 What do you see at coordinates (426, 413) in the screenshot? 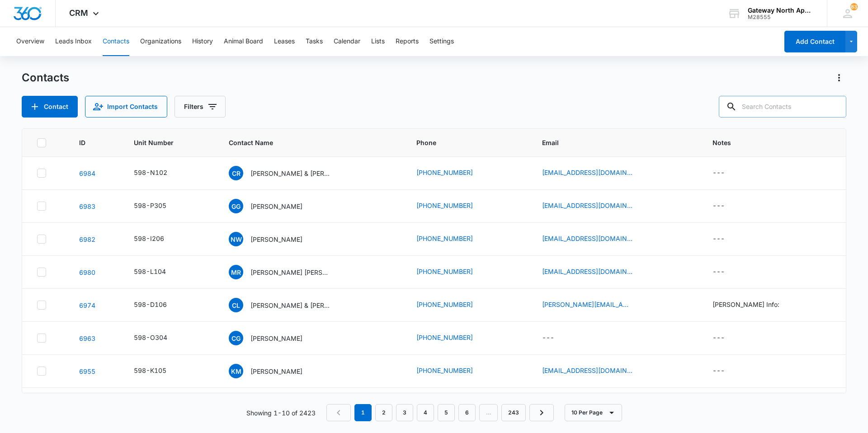
I see `a: Page 4` at bounding box center [426, 413].